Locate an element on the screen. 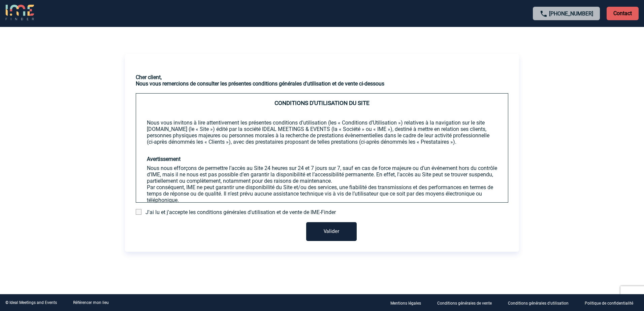  strong: Avertissement is located at coordinates (164, 159).